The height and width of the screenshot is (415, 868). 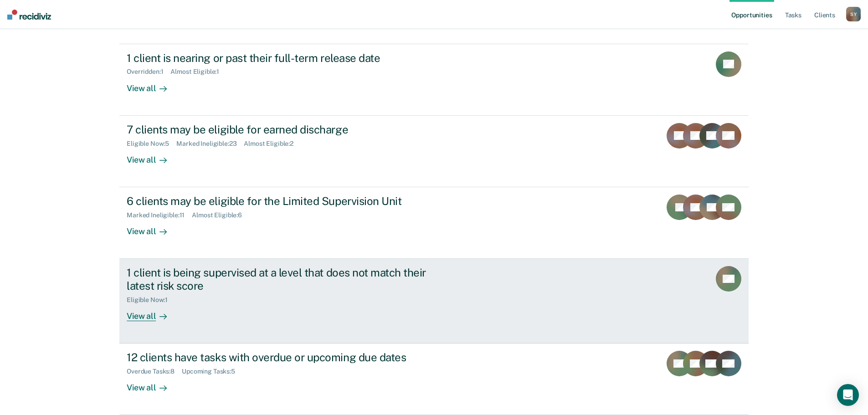 I want to click on a: 12 clients have tasks with overdue or upcoming due datesOverdue Tasks:8Upcoming Tasks:5View all, so click(x=434, y=379).